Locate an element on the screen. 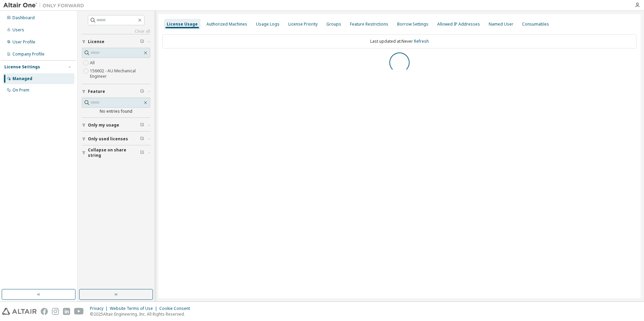  div: Groups is located at coordinates (334, 24).